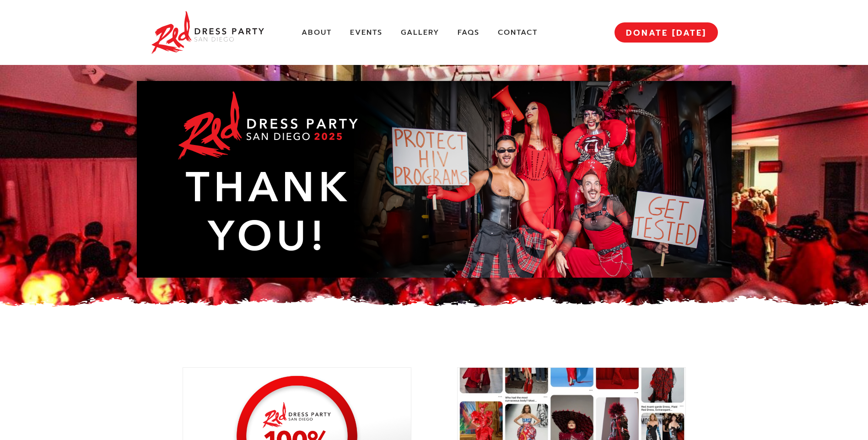 Image resolution: width=868 pixels, height=440 pixels. Describe the element at coordinates (420, 32) in the screenshot. I see `a: Gallery` at that location.